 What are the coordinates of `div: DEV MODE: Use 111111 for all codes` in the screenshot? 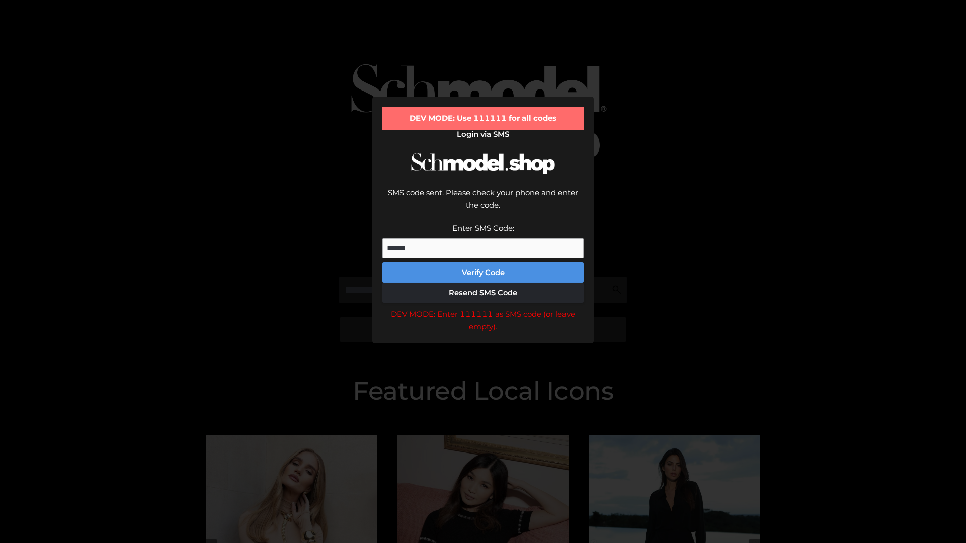 It's located at (483, 118).